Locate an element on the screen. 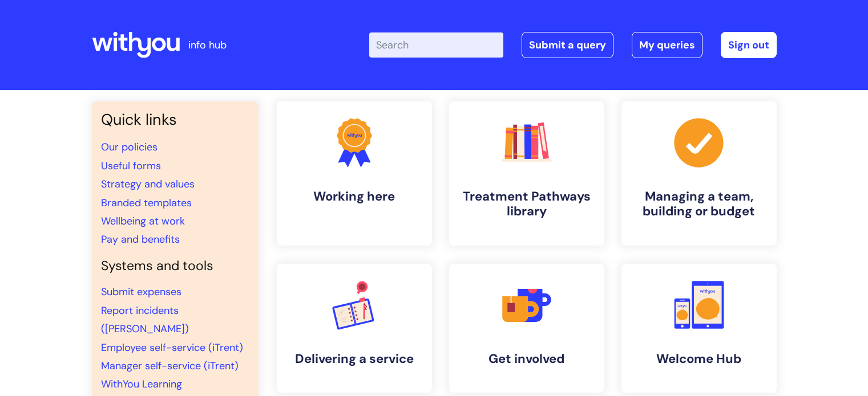  a: Manager self-service (iTrent) is located at coordinates (169, 366).